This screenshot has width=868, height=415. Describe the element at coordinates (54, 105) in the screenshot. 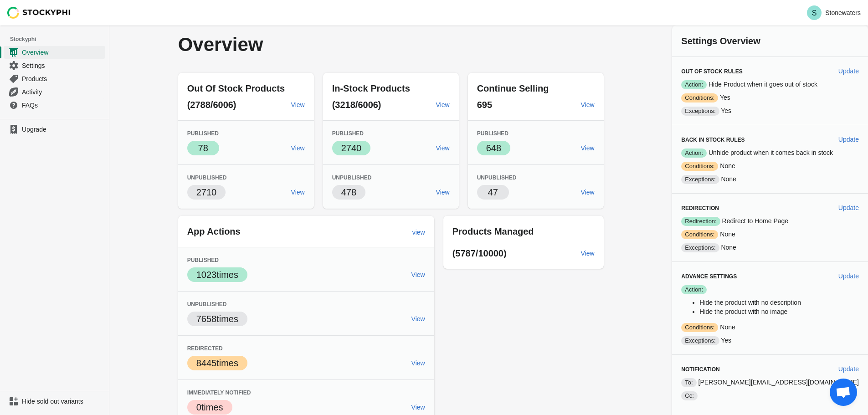

I see `a: FAQs` at that location.